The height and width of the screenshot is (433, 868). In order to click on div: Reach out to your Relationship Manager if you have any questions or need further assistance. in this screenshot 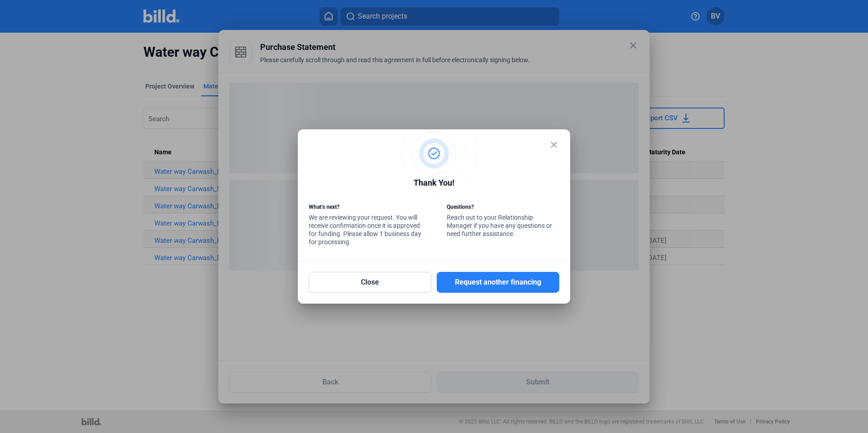, I will do `click(503, 221)`.